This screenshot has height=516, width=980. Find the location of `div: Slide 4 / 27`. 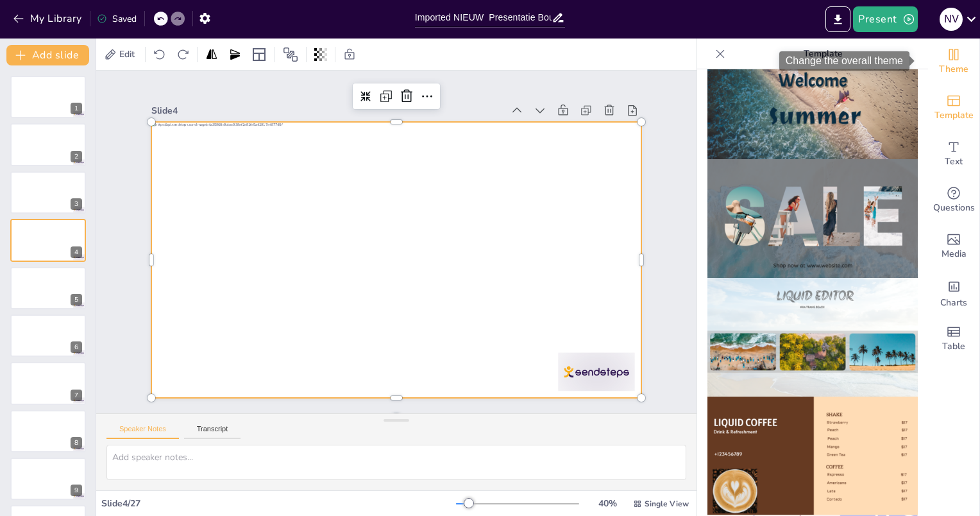

div: Slide 4 / 27 is located at coordinates (279, 503).